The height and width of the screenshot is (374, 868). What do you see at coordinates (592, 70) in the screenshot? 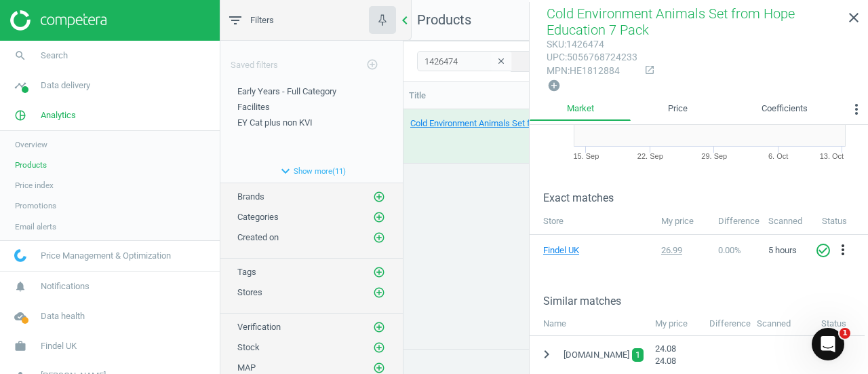
I see `div: : HE1812884` at bounding box center [592, 70].